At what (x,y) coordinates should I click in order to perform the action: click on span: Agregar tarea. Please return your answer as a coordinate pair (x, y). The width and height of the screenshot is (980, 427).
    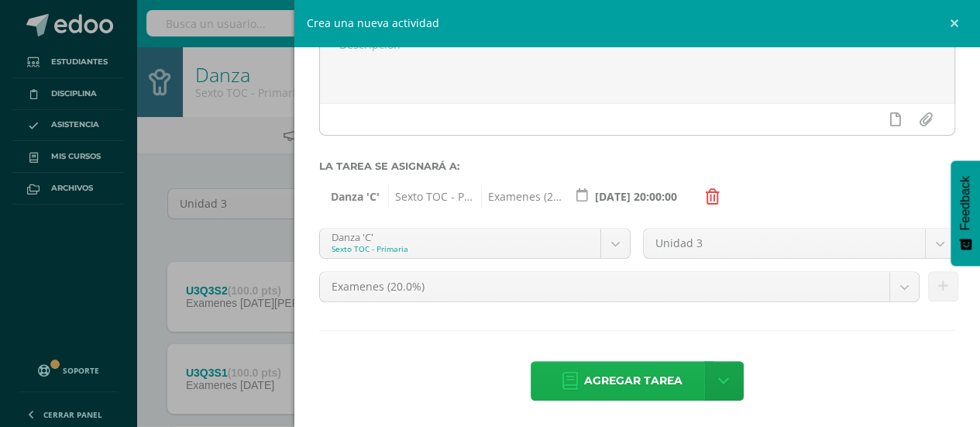
    Looking at the image, I should click on (633, 381).